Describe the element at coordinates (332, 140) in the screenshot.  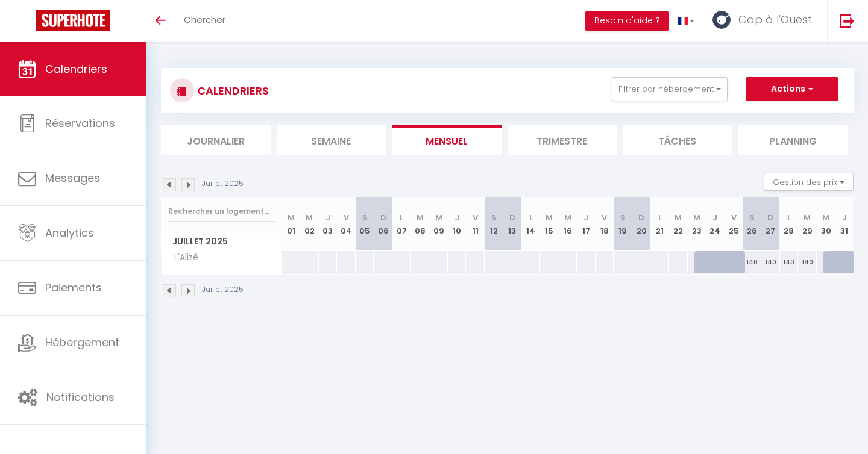
I see `li: Semaine` at that location.